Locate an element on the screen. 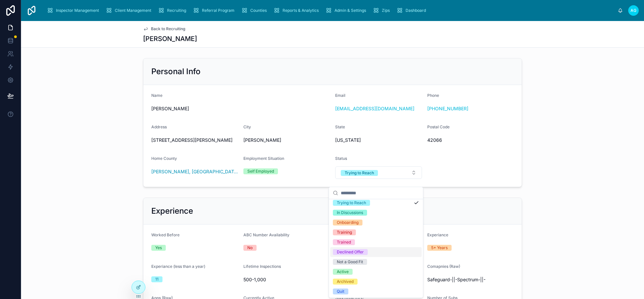 This screenshot has height=299, width=644. img: App logo is located at coordinates (32, 10).